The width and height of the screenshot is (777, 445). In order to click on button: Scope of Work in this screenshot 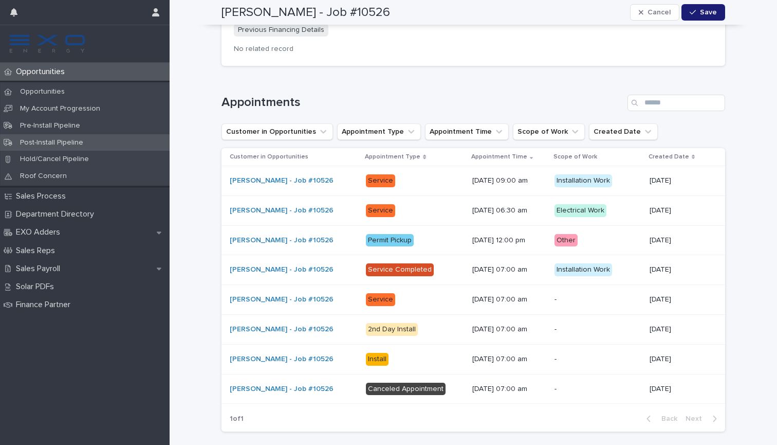, I will do `click(549, 132)`.